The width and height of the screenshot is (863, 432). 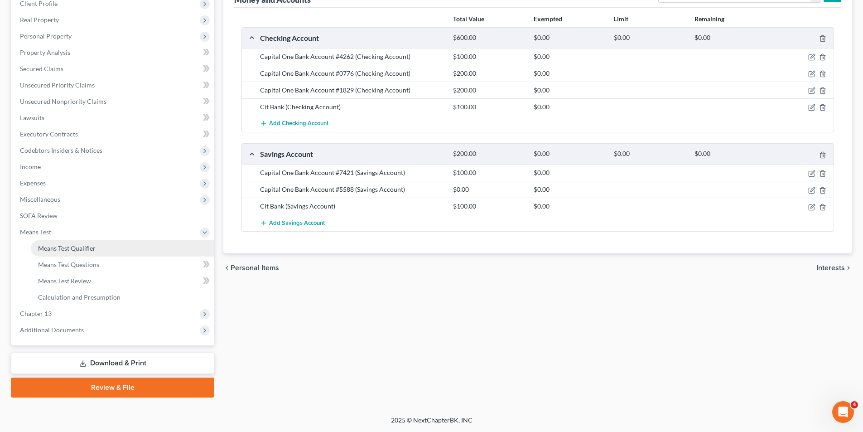 I want to click on span: Add Checking Account, so click(x=299, y=124).